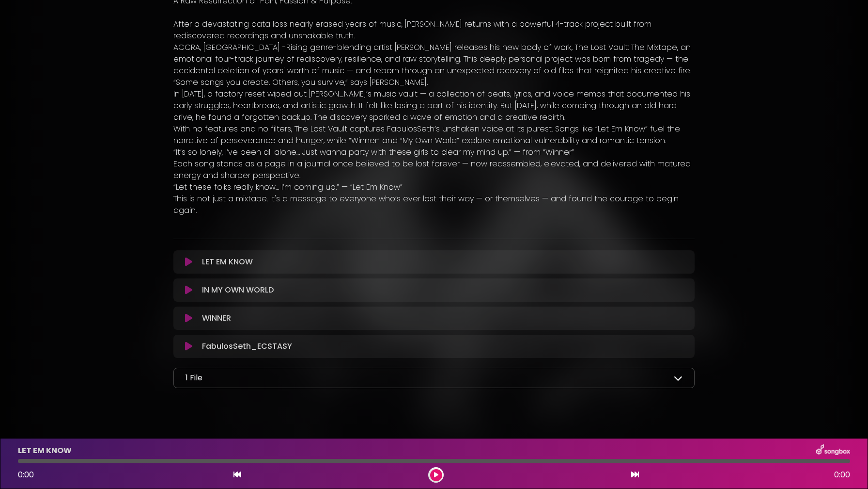 This screenshot has width=868, height=489. Describe the element at coordinates (434, 187) in the screenshot. I see `p: “Let these folks really know… I’m coming up.” — “Let Em Know”` at that location.